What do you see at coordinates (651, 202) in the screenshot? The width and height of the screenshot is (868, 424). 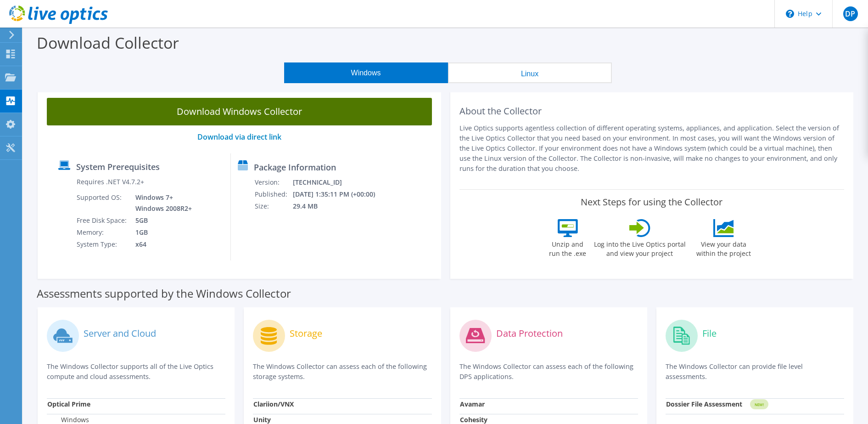 I see `label: Next Steps for using the Collector` at bounding box center [651, 202].